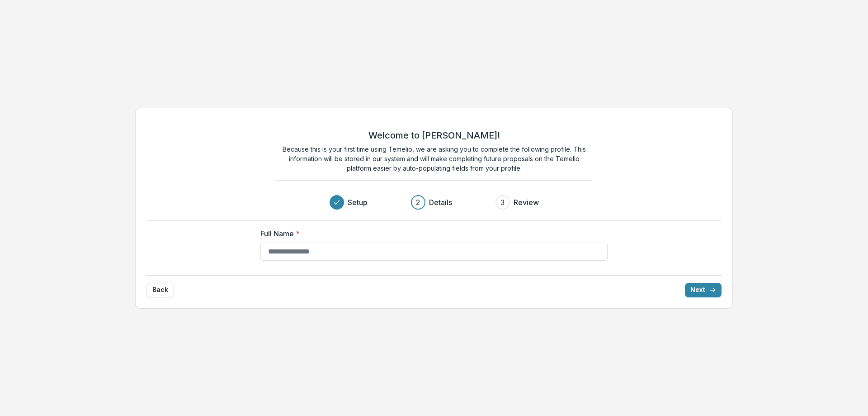 Image resolution: width=868 pixels, height=416 pixels. What do you see at coordinates (358, 202) in the screenshot?
I see `h3: Setup` at bounding box center [358, 202].